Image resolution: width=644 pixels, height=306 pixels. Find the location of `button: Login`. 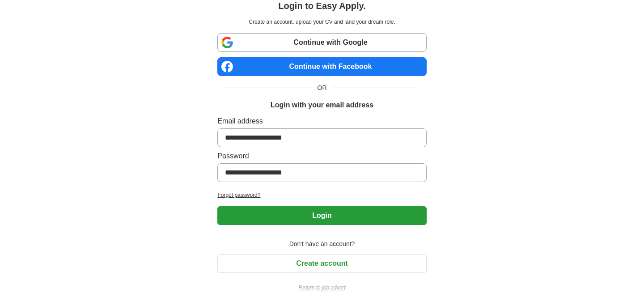

button: Login is located at coordinates (322, 216).